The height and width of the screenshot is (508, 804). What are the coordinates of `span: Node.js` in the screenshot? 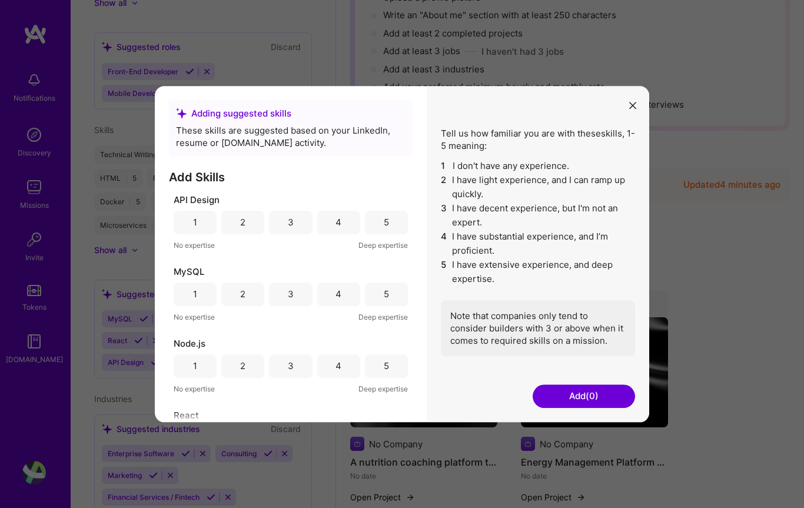 It's located at (189, 343).